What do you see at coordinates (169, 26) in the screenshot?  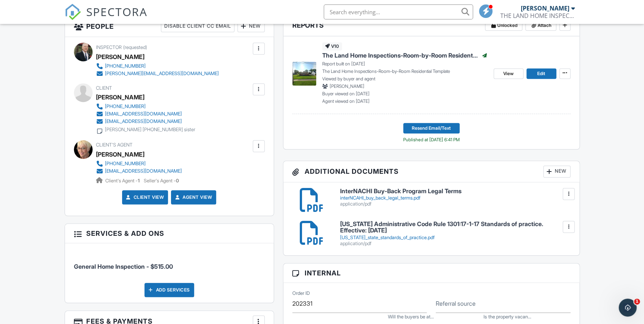 I see `h3: People` at bounding box center [169, 26].